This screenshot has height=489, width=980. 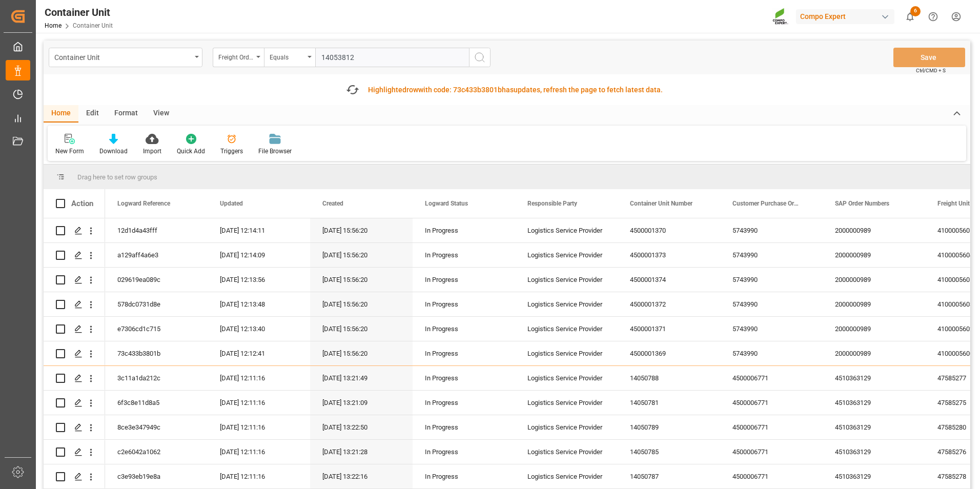 What do you see at coordinates (931, 71) in the screenshot?
I see `span: Ctrl/CMD + S` at bounding box center [931, 71].